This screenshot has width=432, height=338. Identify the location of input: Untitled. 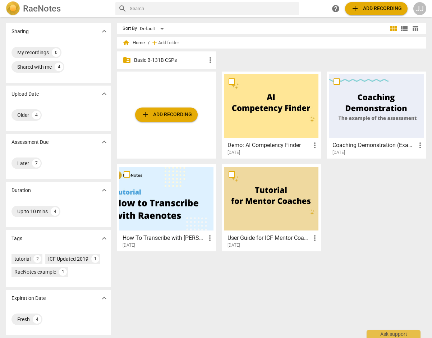
(76, 38).